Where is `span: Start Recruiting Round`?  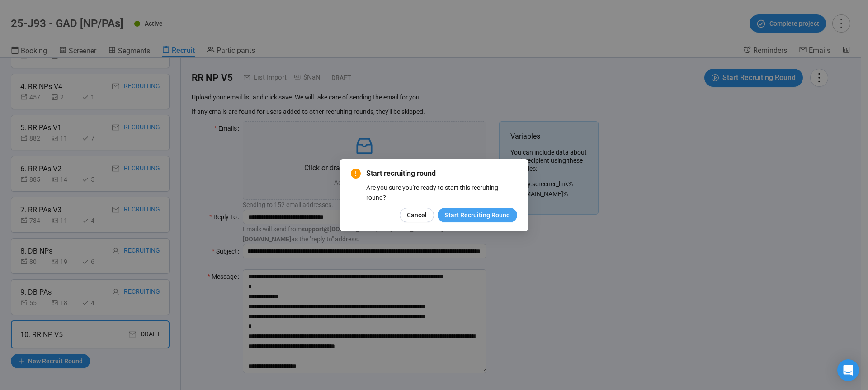
span: Start Recruiting Round is located at coordinates (477, 215).